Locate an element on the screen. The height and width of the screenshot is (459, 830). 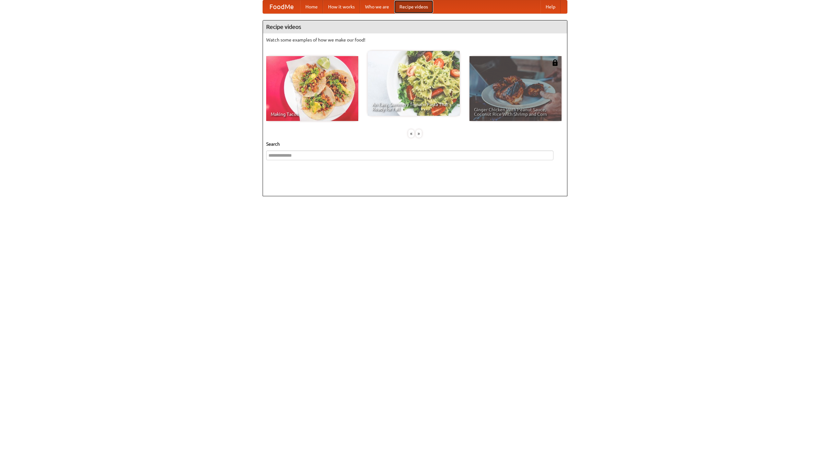
span: Making Tacos is located at coordinates (312, 114).